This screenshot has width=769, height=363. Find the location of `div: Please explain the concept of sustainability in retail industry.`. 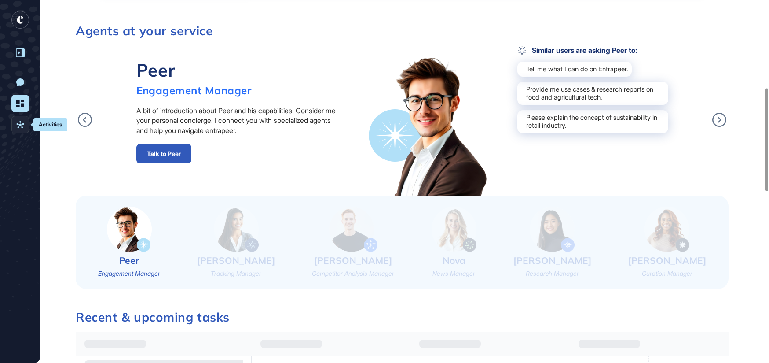

div: Please explain the concept of sustainability in retail industry. is located at coordinates (593, 121).